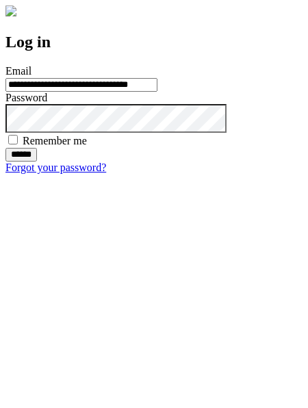 The image size is (308, 408). I want to click on a: Forgot your password?, so click(55, 167).